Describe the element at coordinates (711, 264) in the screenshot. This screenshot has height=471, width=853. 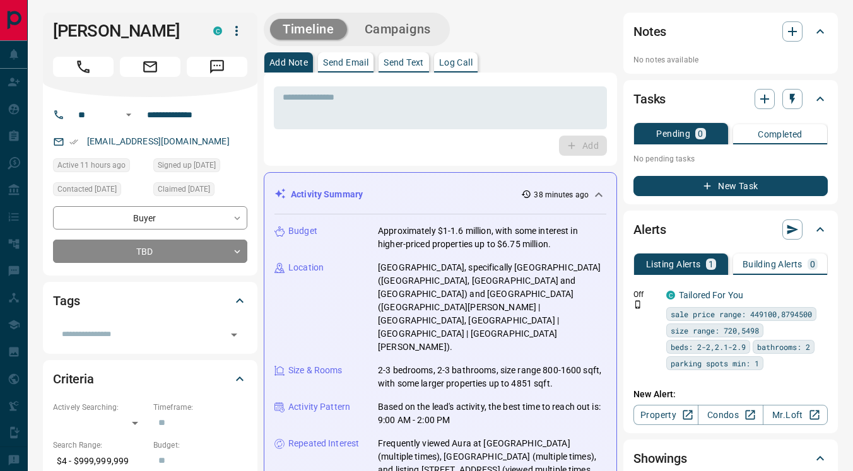
I see `p: 1` at that location.